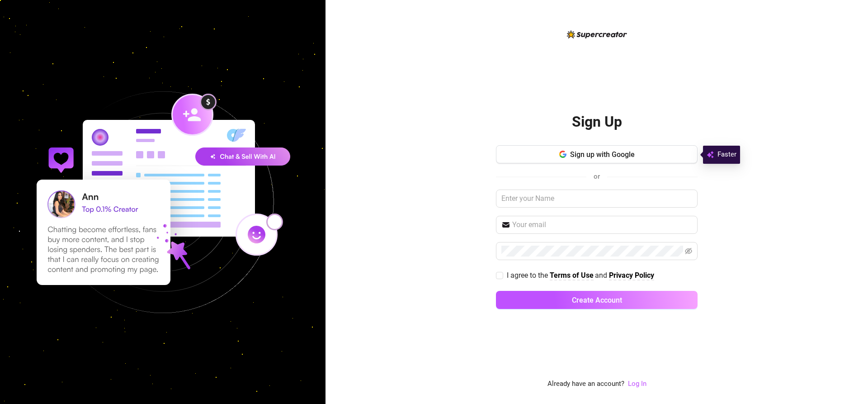 This screenshot has width=868, height=404. I want to click on a: Terms of Use, so click(571, 276).